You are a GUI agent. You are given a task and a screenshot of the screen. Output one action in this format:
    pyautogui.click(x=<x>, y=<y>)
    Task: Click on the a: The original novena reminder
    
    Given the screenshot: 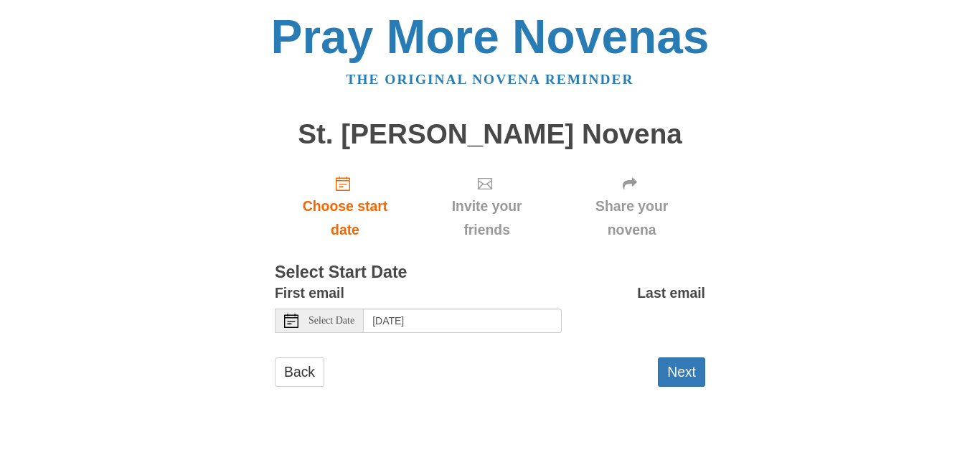 What is the action you would take?
    pyautogui.click(x=490, y=79)
    